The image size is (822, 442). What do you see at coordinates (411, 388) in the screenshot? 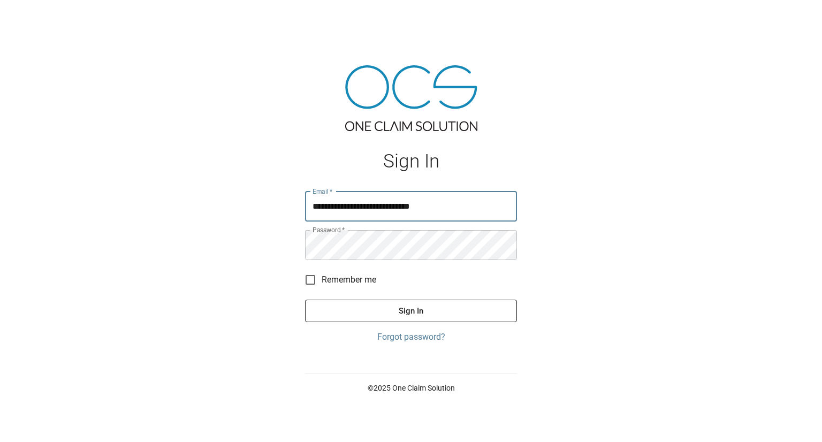
I see `p: © 2025 One Claim Solution` at bounding box center [411, 388].